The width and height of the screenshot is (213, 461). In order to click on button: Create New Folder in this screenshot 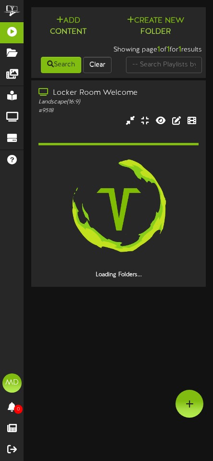, I will do `click(155, 26)`.